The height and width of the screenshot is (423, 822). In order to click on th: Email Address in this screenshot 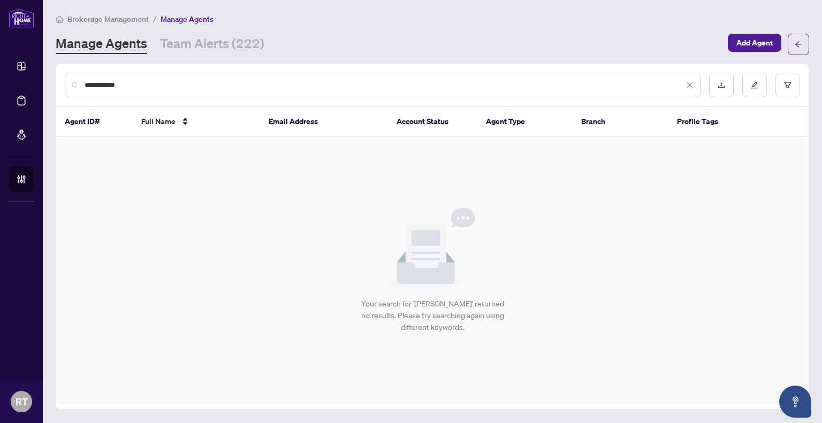, I will do `click(324, 122)`.